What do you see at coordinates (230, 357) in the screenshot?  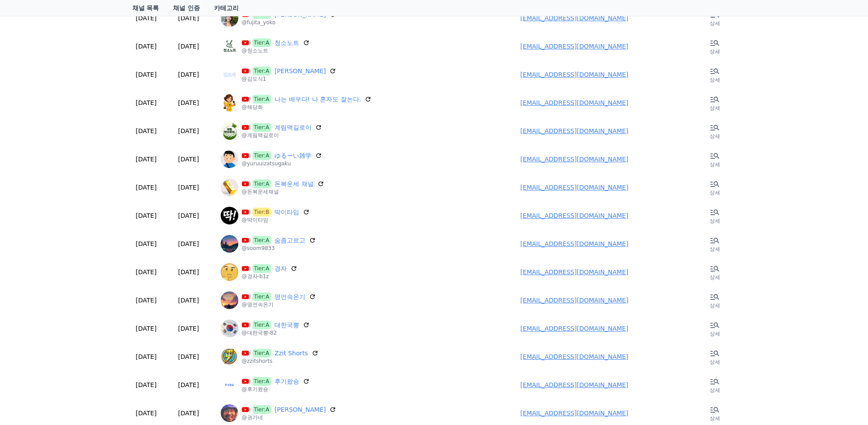 I see `img: Zzit Shorts` at bounding box center [230, 357].